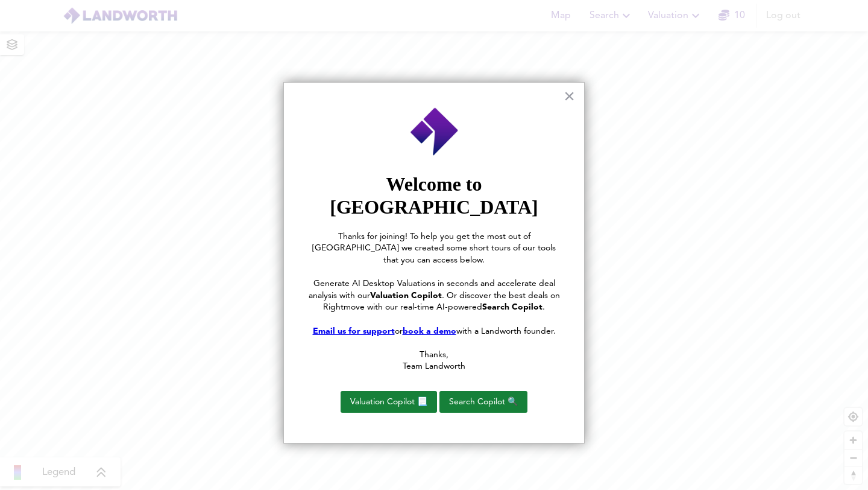 The width and height of the screenshot is (868, 490). What do you see at coordinates (434, 355) in the screenshot?
I see `p: Thanks,` at bounding box center [434, 355].